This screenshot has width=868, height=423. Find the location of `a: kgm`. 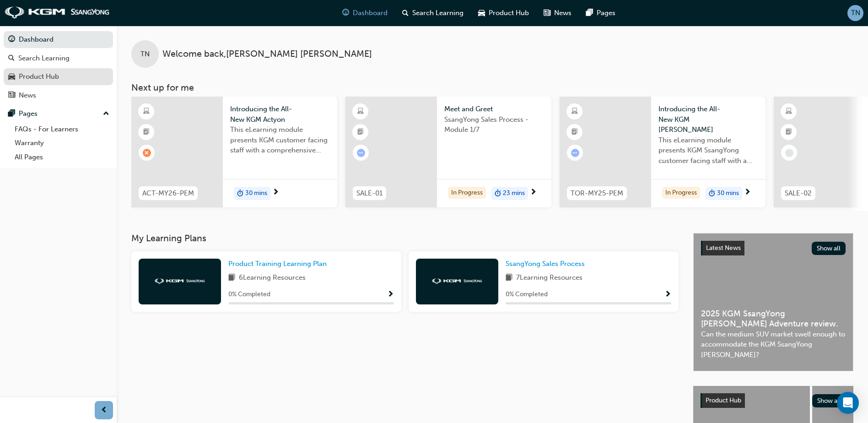

a: kgm is located at coordinates (57, 13).